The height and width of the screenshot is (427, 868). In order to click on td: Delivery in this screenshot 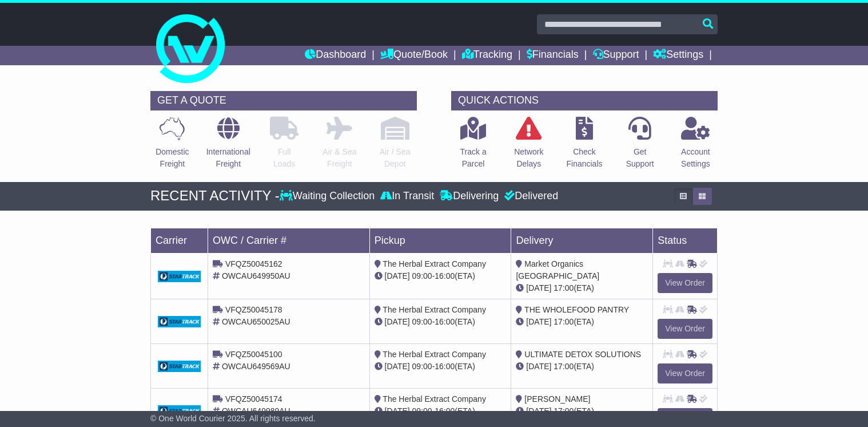, I will do `click(582, 241)`.